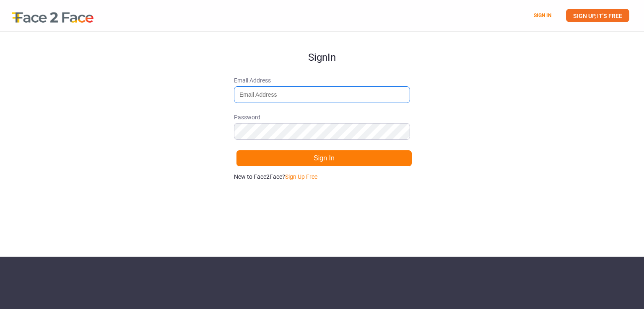 Image resolution: width=644 pixels, height=309 pixels. What do you see at coordinates (322, 95) in the screenshot?
I see `input: Email Address` at bounding box center [322, 95].